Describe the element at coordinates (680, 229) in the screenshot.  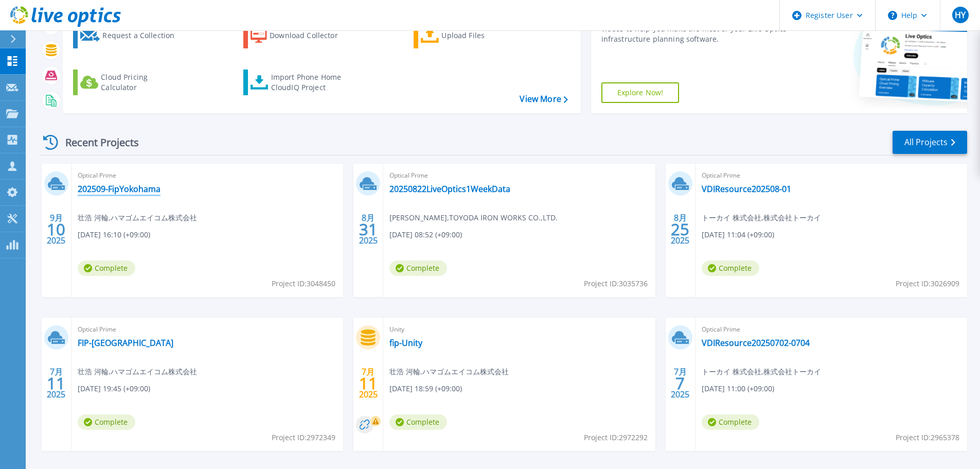
I see `span: 25` at that location.